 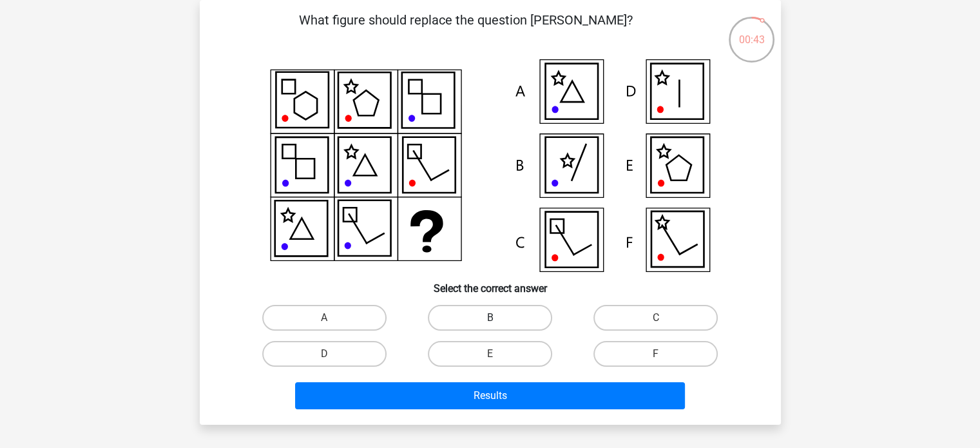 I want to click on div: 00:43, so click(x=751, y=32).